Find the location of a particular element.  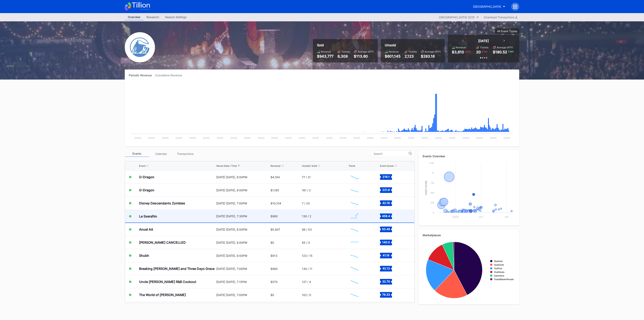

div: 96 / 53 is located at coordinates (307, 229).